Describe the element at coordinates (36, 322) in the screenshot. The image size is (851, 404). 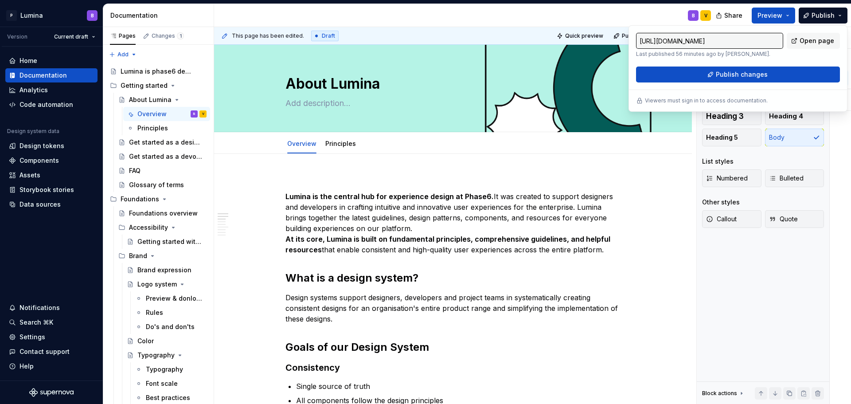
I see `div: Search ⌘K` at that location.